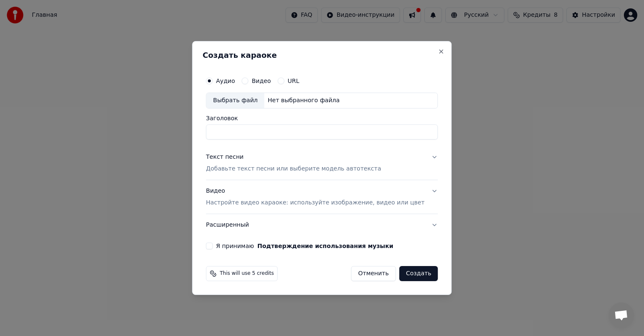  Describe the element at coordinates (418, 274) in the screenshot. I see `button: Создать` at that location.